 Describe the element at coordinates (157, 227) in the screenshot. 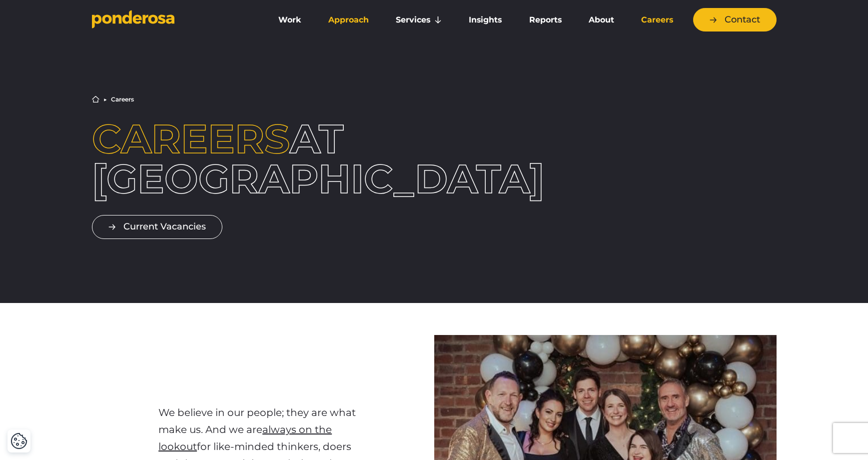

I see `a: Current Vacancies` at that location.